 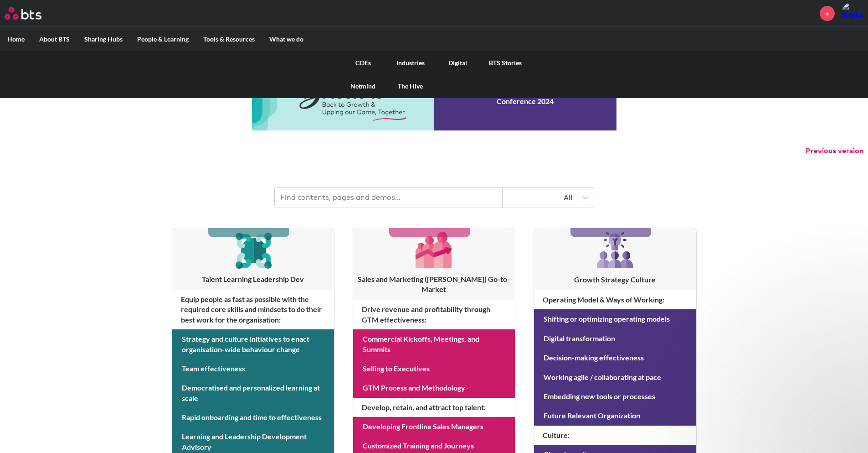 I want to click on img: Stephanie Reynolds, so click(x=853, y=13).